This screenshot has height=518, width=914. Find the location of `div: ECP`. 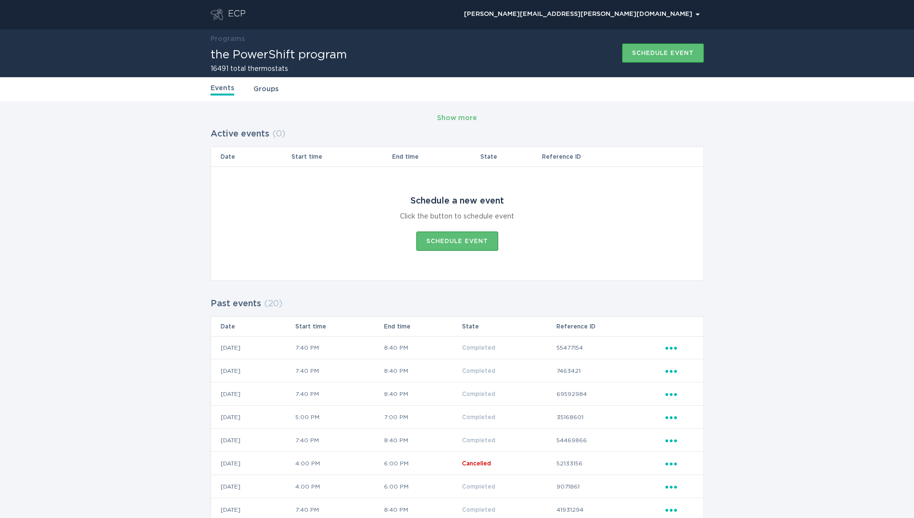

div: ECP is located at coordinates (237, 14).